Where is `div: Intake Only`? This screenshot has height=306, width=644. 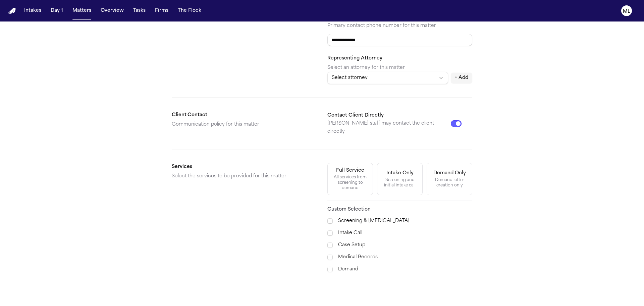 div: Intake Only is located at coordinates (400, 173).